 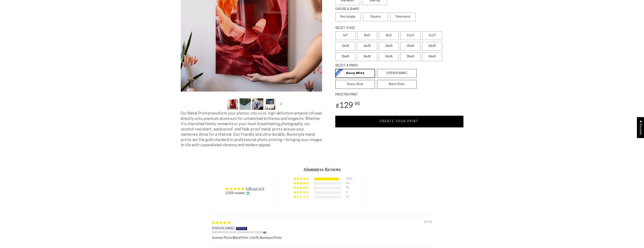 What do you see at coordinates (222, 104) in the screenshot?
I see `button: Slide left` at bounding box center [222, 104].